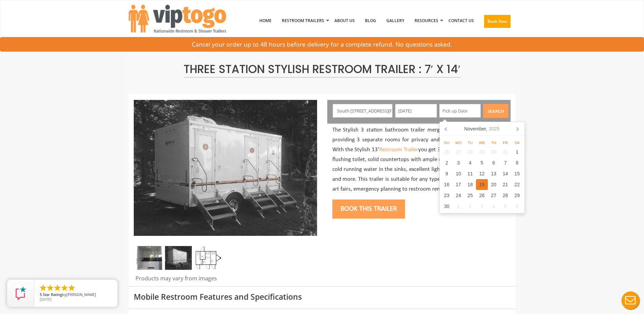 Image resolution: width=644 pixels, height=314 pixels. I want to click on i: 2025, so click(494, 129).